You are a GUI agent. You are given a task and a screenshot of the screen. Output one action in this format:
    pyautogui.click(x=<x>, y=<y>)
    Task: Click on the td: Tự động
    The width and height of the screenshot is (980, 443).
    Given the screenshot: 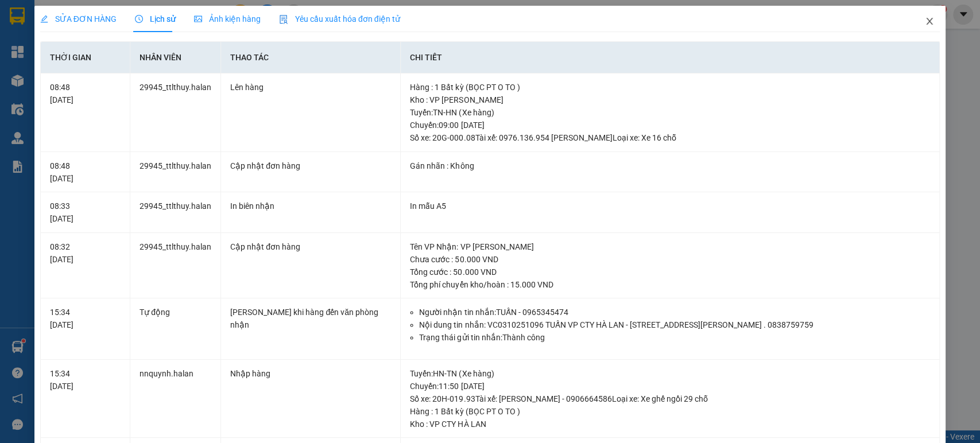 What is the action you would take?
    pyautogui.click(x=176, y=329)
    